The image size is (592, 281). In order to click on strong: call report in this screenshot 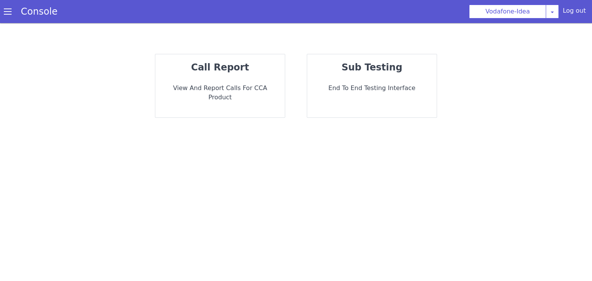, I will do `click(220, 67)`.